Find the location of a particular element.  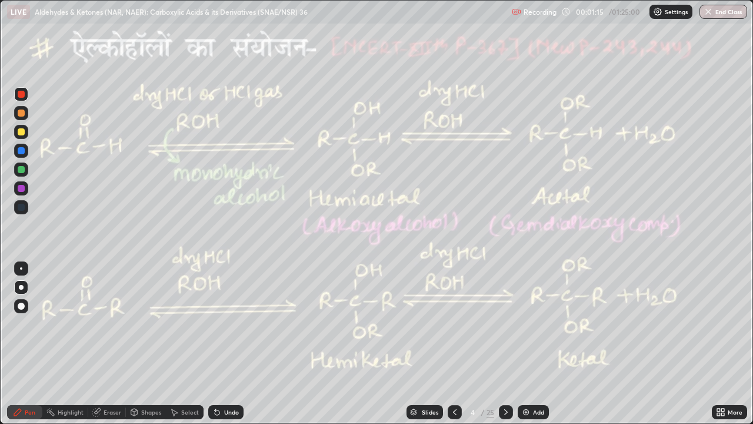

p: LIVE is located at coordinates (18, 12).